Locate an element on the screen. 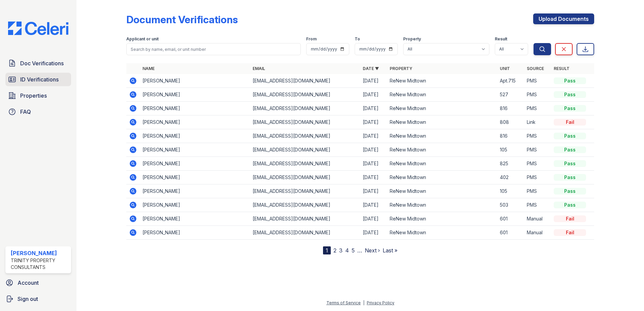 This screenshot has width=644, height=311. button: Sign out is located at coordinates (38, 299).